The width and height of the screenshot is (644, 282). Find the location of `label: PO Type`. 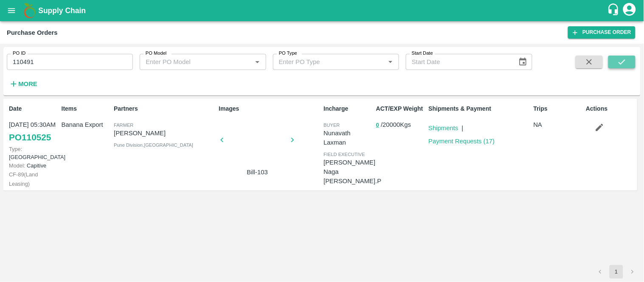

label: PO Type is located at coordinates (288, 53).